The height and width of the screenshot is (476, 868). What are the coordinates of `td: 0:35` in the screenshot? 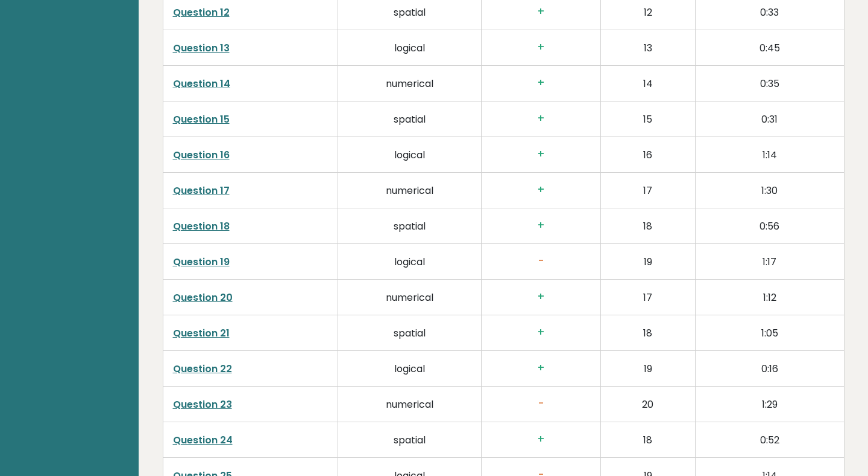 It's located at (770, 82).